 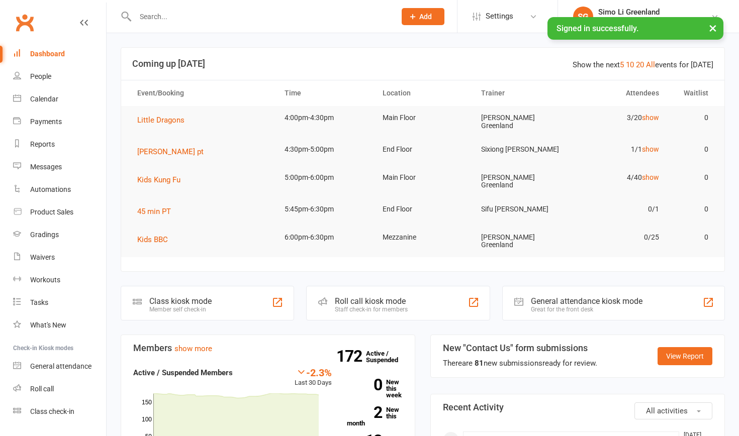 I want to click on div: Product Sales, so click(x=52, y=212).